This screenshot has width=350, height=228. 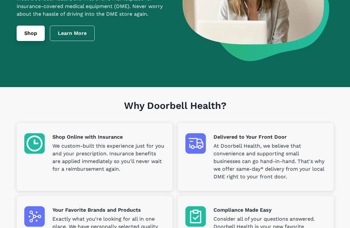 I want to click on p: We custom-built this experience just for you and your prescription. Insurance benefits are applie..., so click(x=109, y=157).